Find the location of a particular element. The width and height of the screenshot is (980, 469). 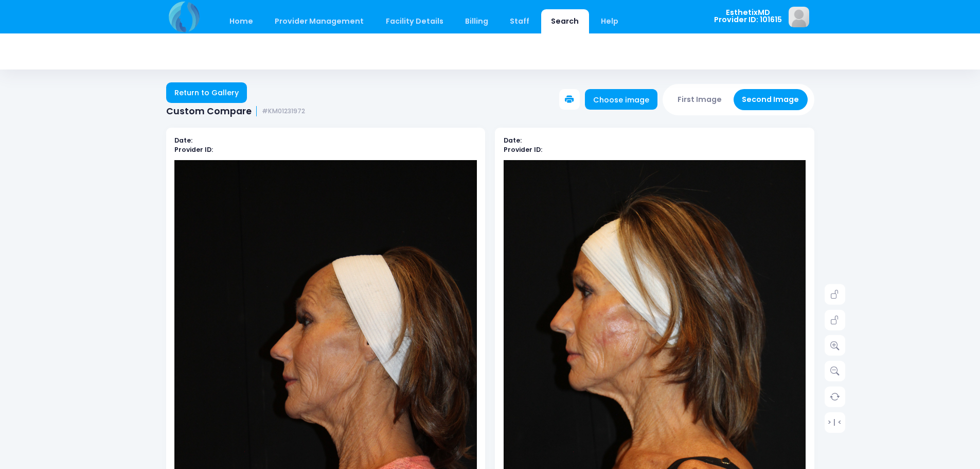

a: Billing is located at coordinates (476, 21).